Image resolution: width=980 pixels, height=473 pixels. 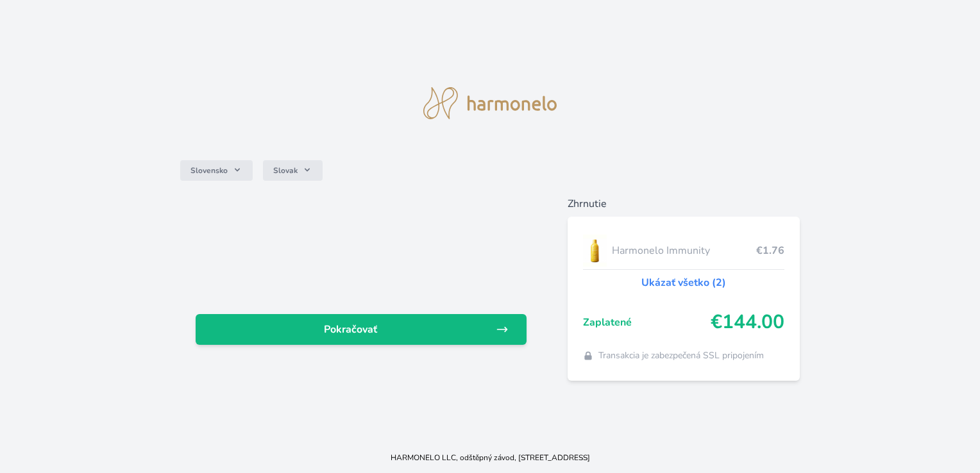 What do you see at coordinates (209, 170) in the screenshot?
I see `span: Slovensko` at bounding box center [209, 170].